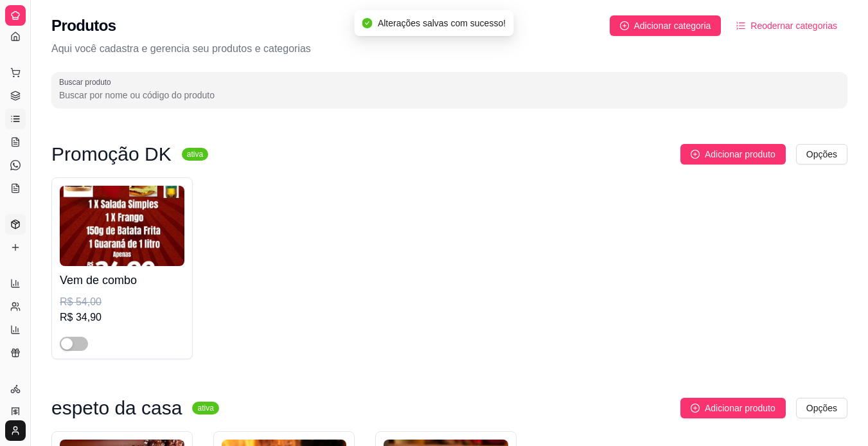 This screenshot has width=868, height=446. I want to click on button: Adicionar categoria, so click(666, 26).